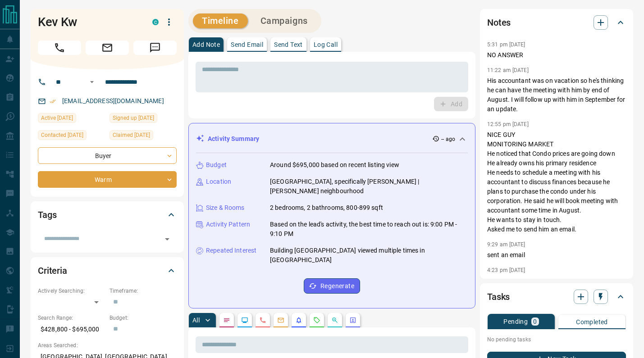  Describe the element at coordinates (592, 322) in the screenshot. I see `p: Completed` at that location.